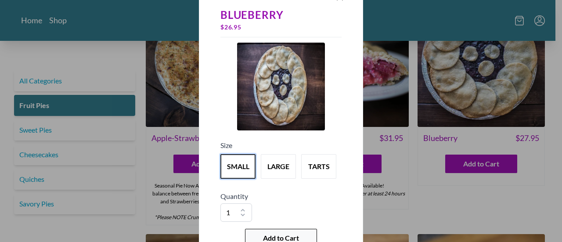 This screenshot has height=242, width=562. I want to click on h5: Quantity, so click(281, 196).